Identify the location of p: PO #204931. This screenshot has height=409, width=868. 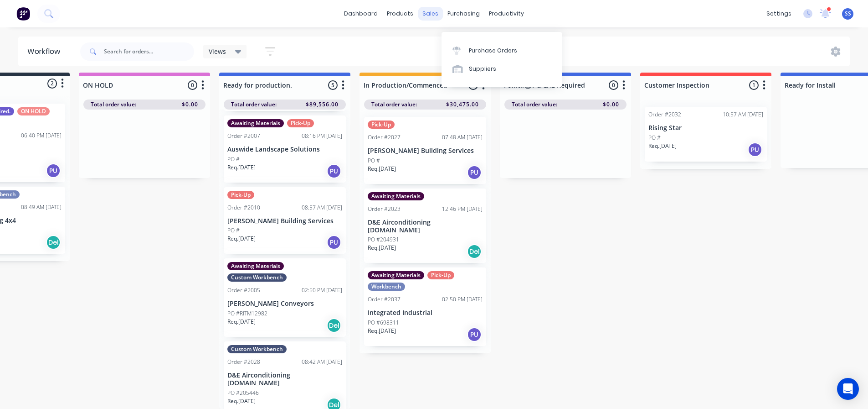
(383, 239).